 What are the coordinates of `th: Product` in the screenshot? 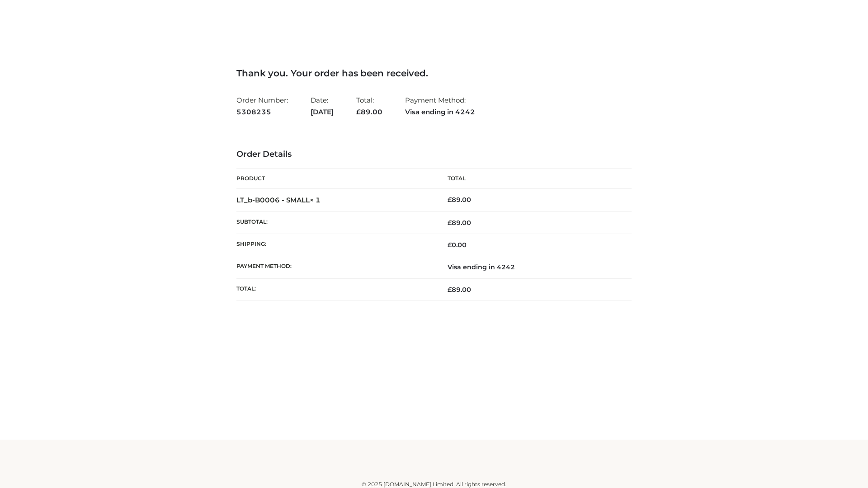 It's located at (335, 178).